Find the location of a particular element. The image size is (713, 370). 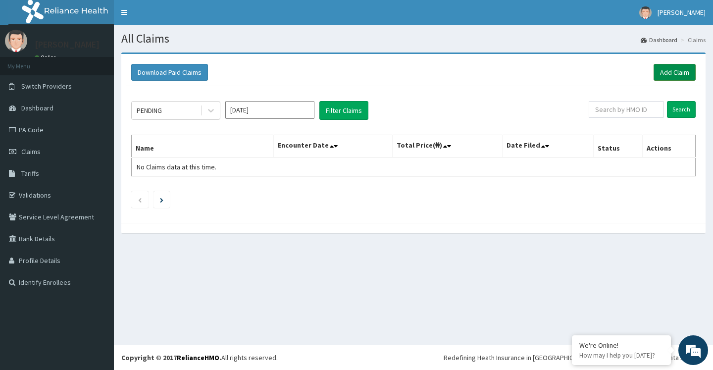

a: Online is located at coordinates (47, 57).